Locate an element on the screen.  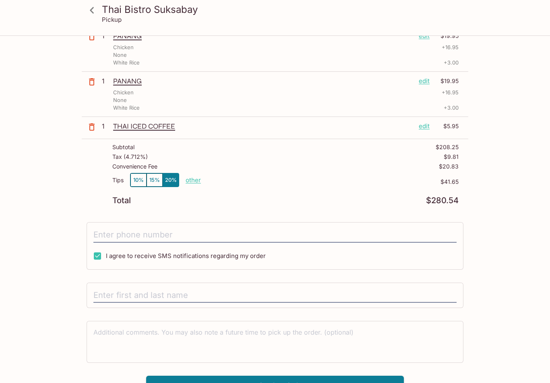
p: THAI ICED COFFEE is located at coordinates (263, 126).